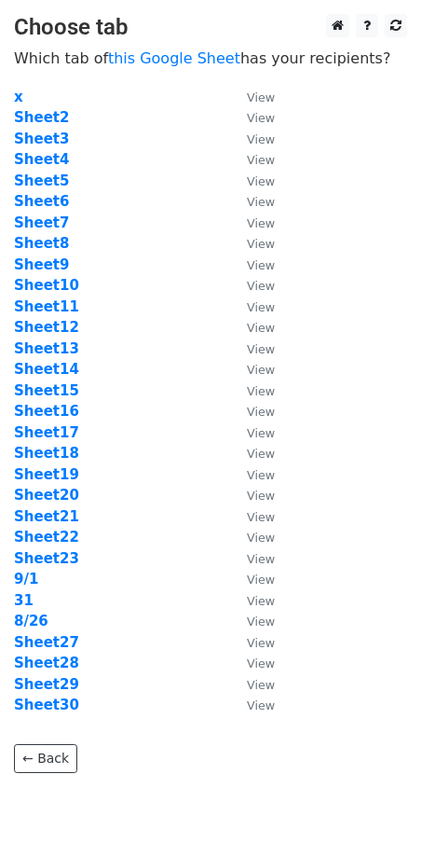  I want to click on a: Sheet13, so click(47, 349).